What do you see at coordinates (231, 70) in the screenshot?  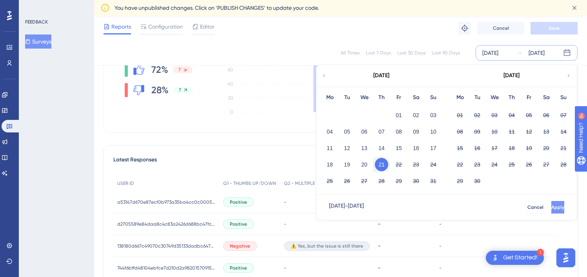 I see `tspan: 60` at bounding box center [231, 70].